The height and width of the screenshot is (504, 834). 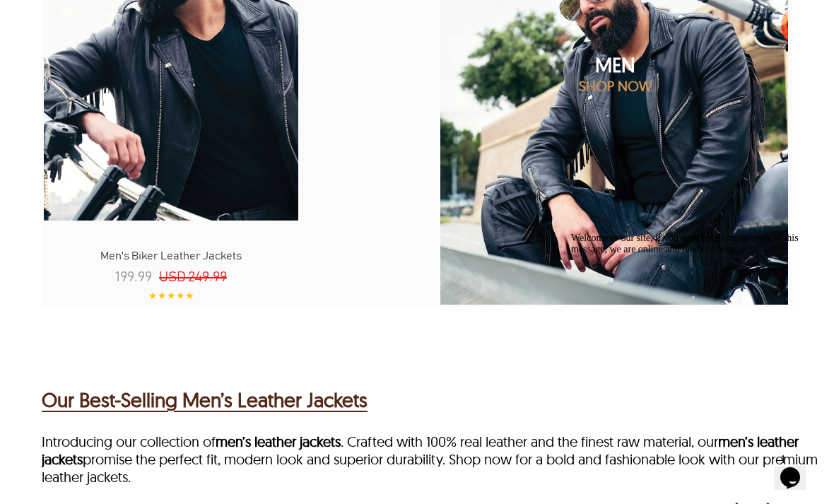 What do you see at coordinates (204, 400) in the screenshot?
I see `h2: Our Best-Selling Men’s Leather Jackets` at bounding box center [204, 400].